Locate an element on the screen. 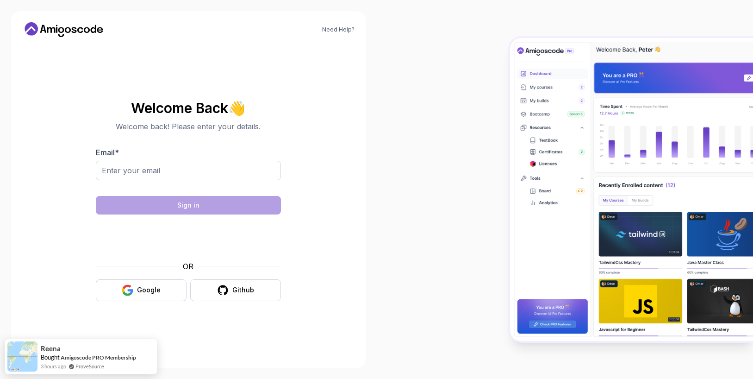 Image resolution: width=753 pixels, height=379 pixels. a: ProveSource is located at coordinates (90, 366).